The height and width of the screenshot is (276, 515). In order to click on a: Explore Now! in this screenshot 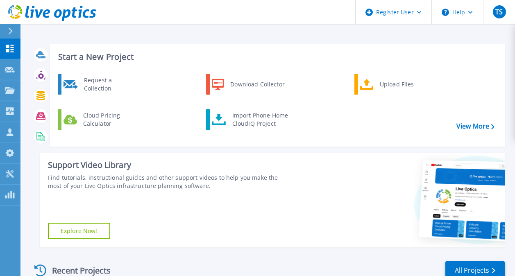, I will do `click(79, 231)`.